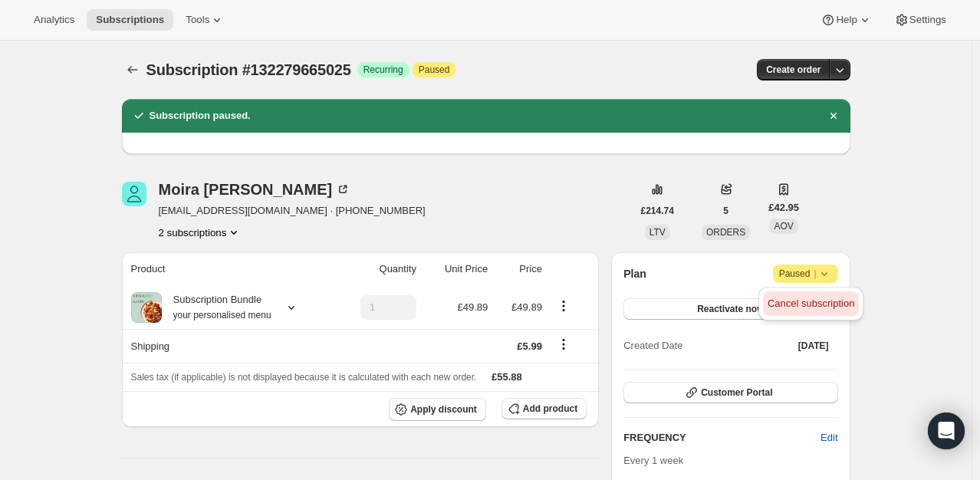 This screenshot has height=480, width=980. I want to click on button: Help, so click(846, 20).